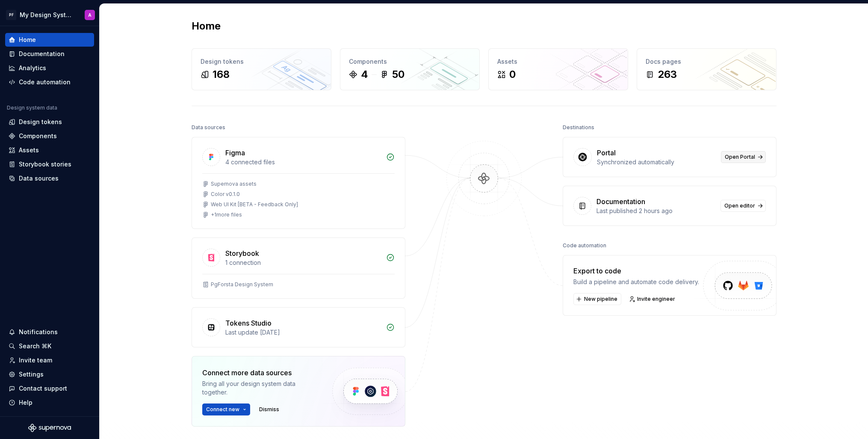  I want to click on div: 4, so click(364, 74).